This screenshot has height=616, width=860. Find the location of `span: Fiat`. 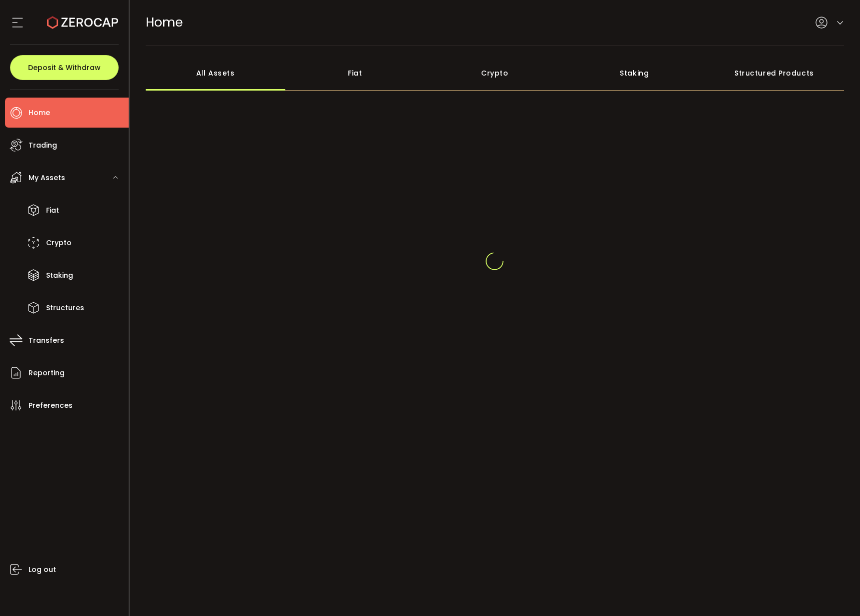

span: Fiat is located at coordinates (52, 210).